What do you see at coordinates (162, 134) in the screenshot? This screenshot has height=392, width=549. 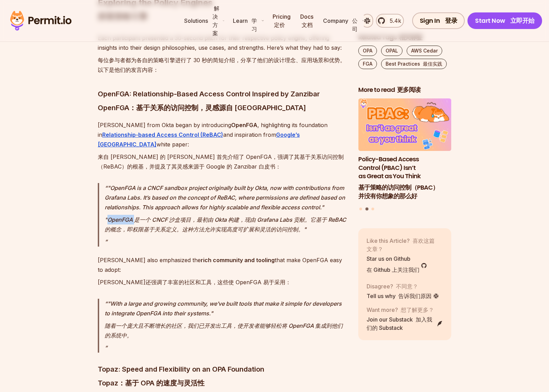 I see `strong: Relationship-based Access Control (ReBAC)` at bounding box center [162, 134].